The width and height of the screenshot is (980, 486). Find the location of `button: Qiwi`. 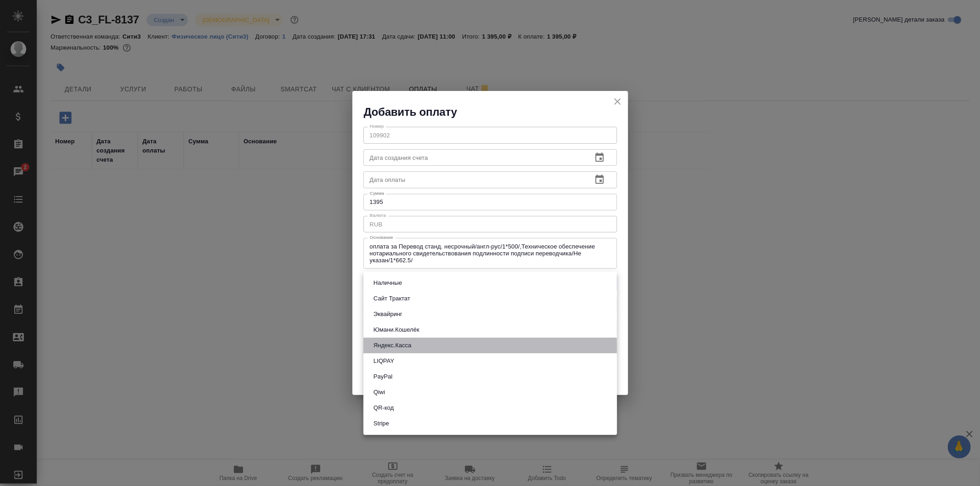

button: Qiwi is located at coordinates (379, 392).